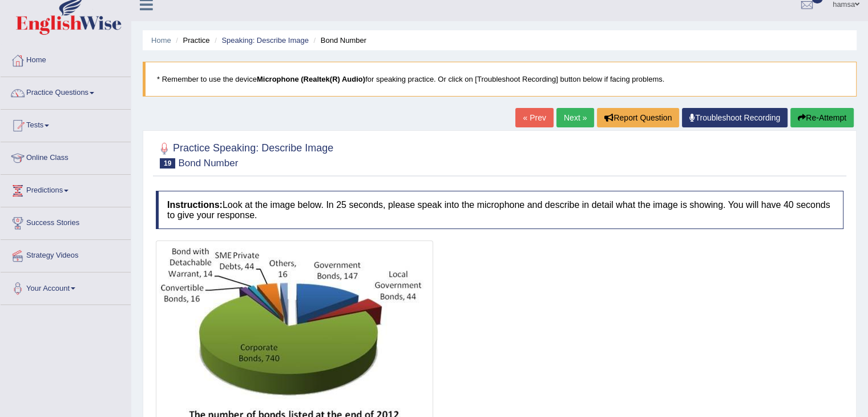 The image size is (868, 417). Describe the element at coordinates (65, 254) in the screenshot. I see `a: Strategy Videos` at that location.